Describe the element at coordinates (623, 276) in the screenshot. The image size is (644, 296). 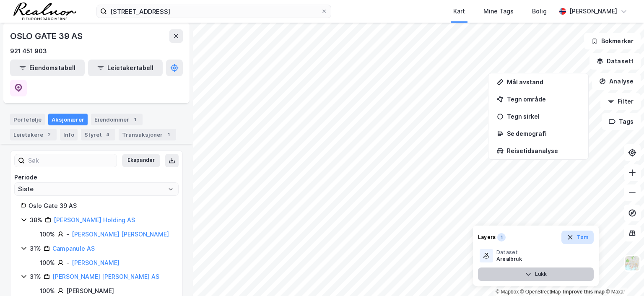
I see `div: Kontrollprogram for chat` at that location.